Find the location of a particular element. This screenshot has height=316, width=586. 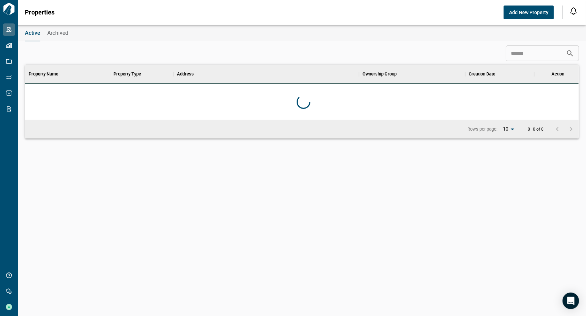

div: Action is located at coordinates (558, 74).